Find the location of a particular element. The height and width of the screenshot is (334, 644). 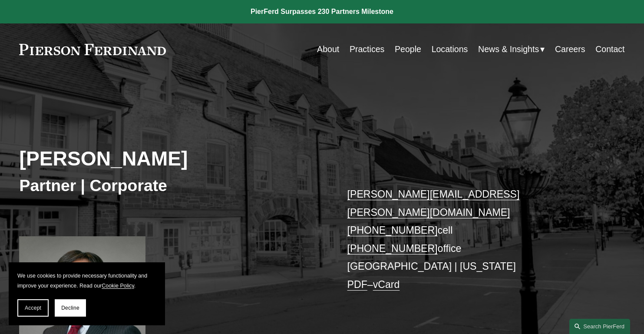

section: Cookie banner is located at coordinates (87, 293).